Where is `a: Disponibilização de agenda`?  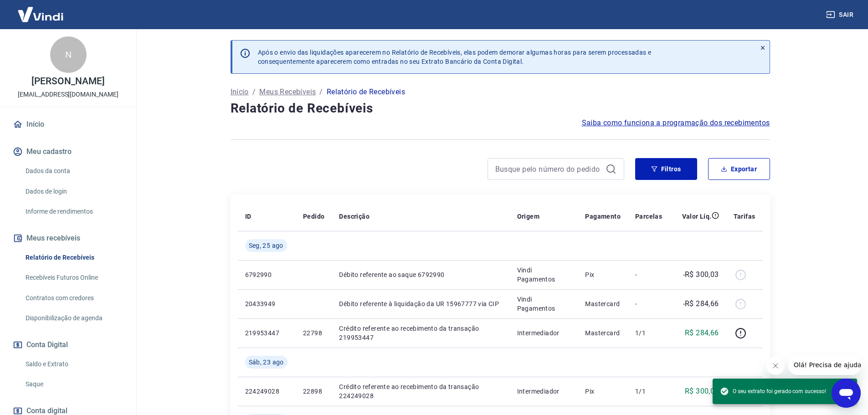
a: Disponibilização de agenda is located at coordinates (73, 318).